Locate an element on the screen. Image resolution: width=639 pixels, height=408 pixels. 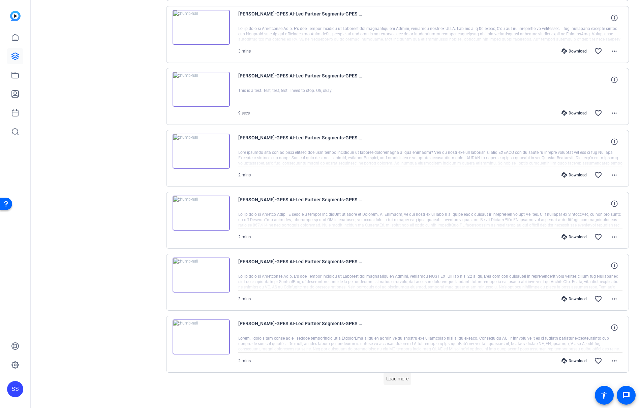
span: Load more is located at coordinates (397, 379).